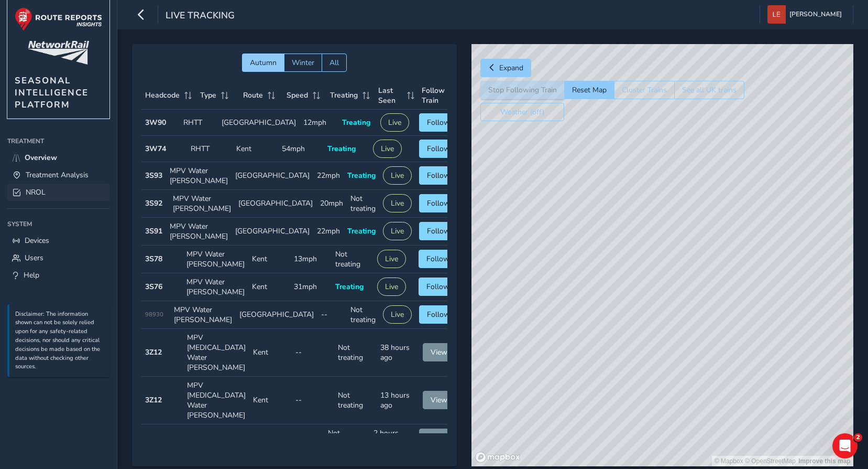 This screenshot has height=469, width=868. Describe the element at coordinates (59, 257) in the screenshot. I see `a: Users` at that location.